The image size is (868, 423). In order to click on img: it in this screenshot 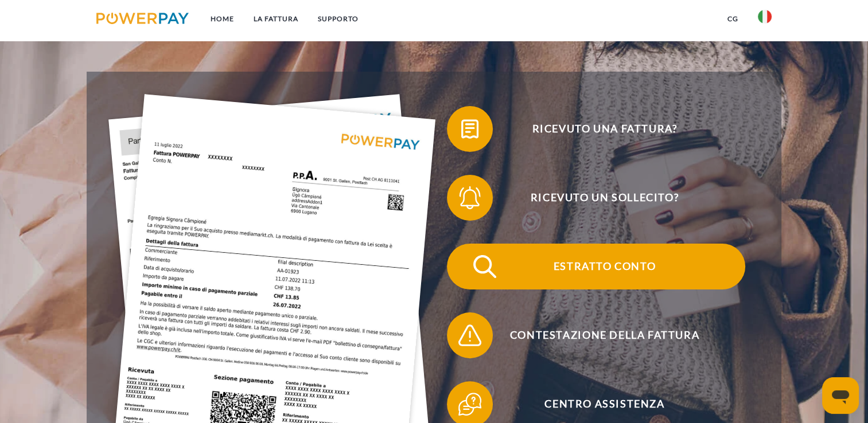, I will do `click(765, 17)`.